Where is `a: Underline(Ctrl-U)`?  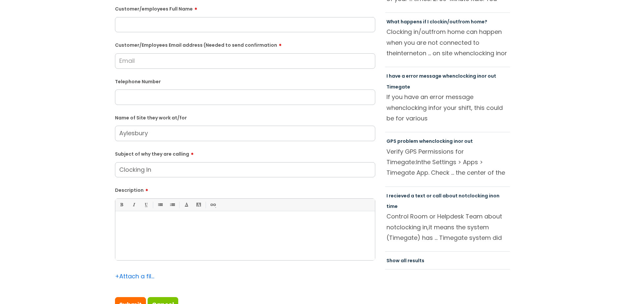
a: Underline(Ctrl-U) is located at coordinates (146, 205).